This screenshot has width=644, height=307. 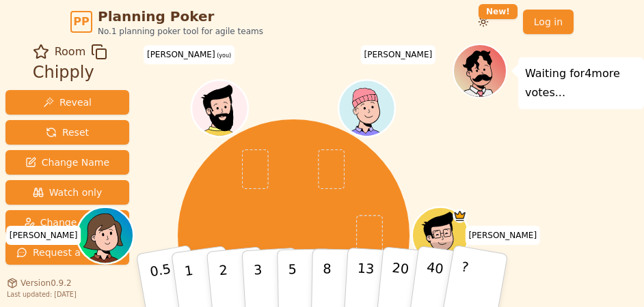 I want to click on span: Matthew is the host, so click(x=460, y=216).